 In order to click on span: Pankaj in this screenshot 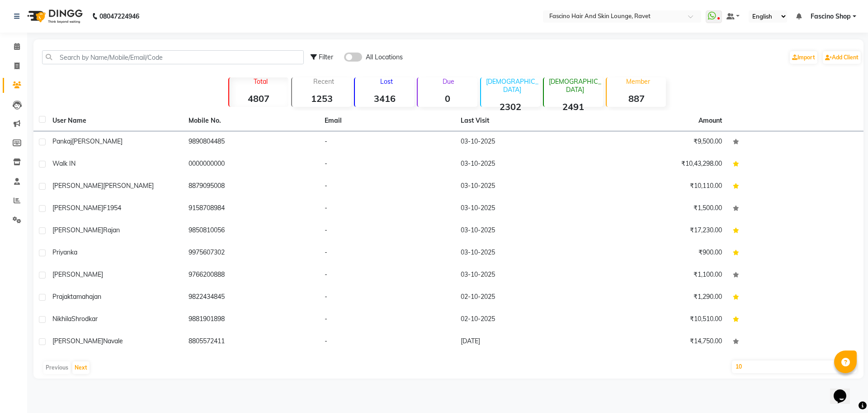, I will do `click(62, 142)`.